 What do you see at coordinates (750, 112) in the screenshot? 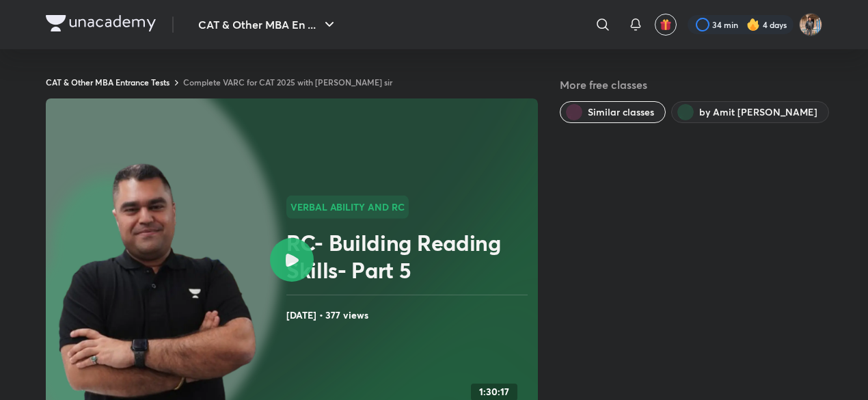
I see `button: by Amit Deepak Rohra` at bounding box center [750, 112].